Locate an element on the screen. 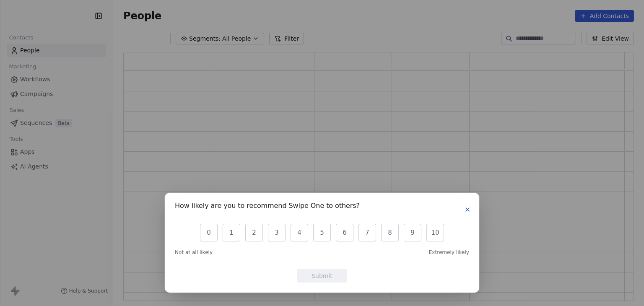 Image resolution: width=644 pixels, height=306 pixels. button: 0 is located at coordinates (209, 233).